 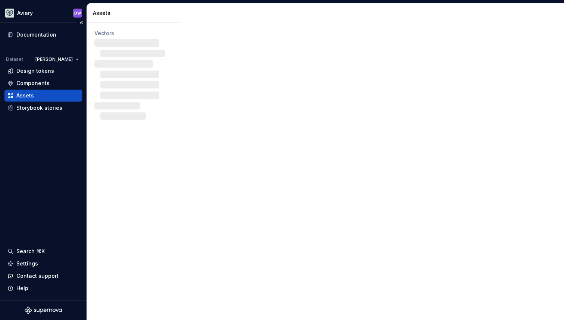 I want to click on svg: Supernova Logo, so click(x=43, y=310).